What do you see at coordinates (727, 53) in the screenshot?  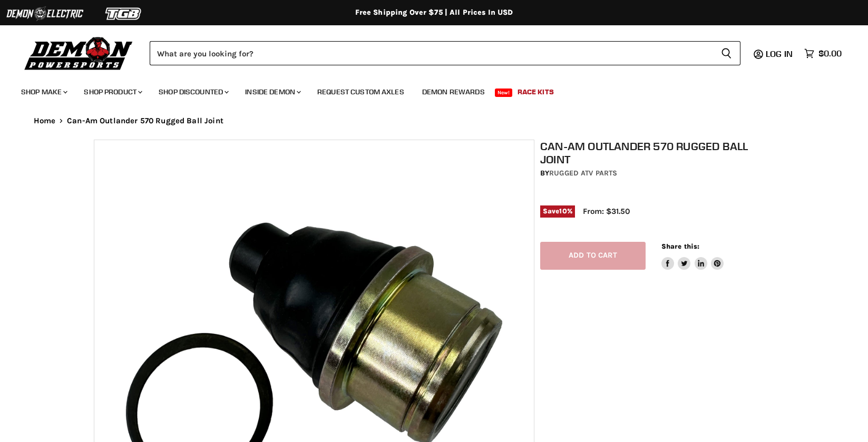 I see `button: Search` at bounding box center [727, 53].